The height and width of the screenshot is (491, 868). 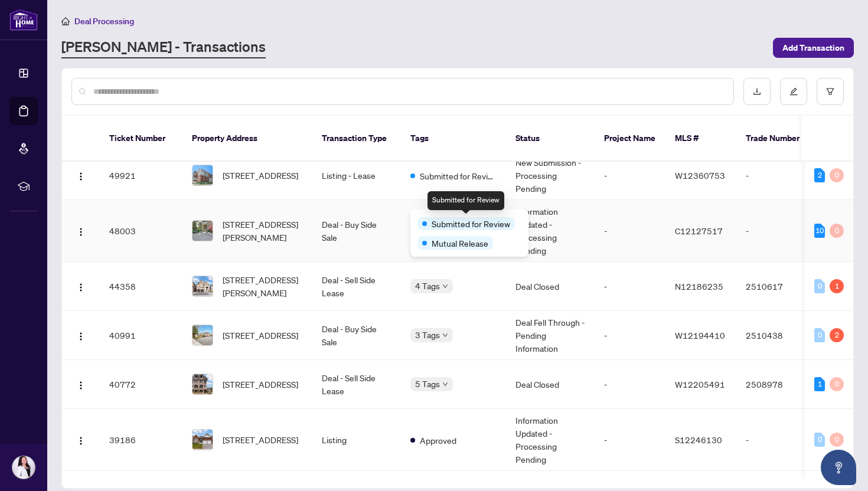 What do you see at coordinates (550, 175) in the screenshot?
I see `td: New Submission - Processing Pending` at bounding box center [550, 175].